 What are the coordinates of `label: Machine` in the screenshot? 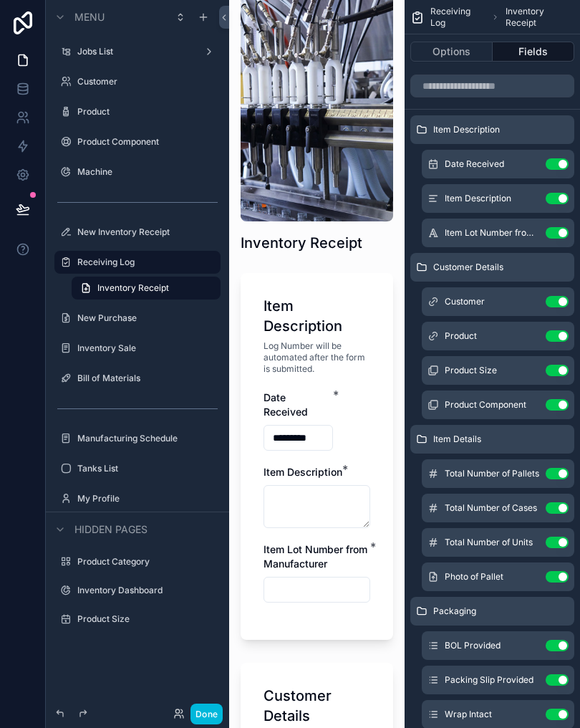 It's located at (144, 172).